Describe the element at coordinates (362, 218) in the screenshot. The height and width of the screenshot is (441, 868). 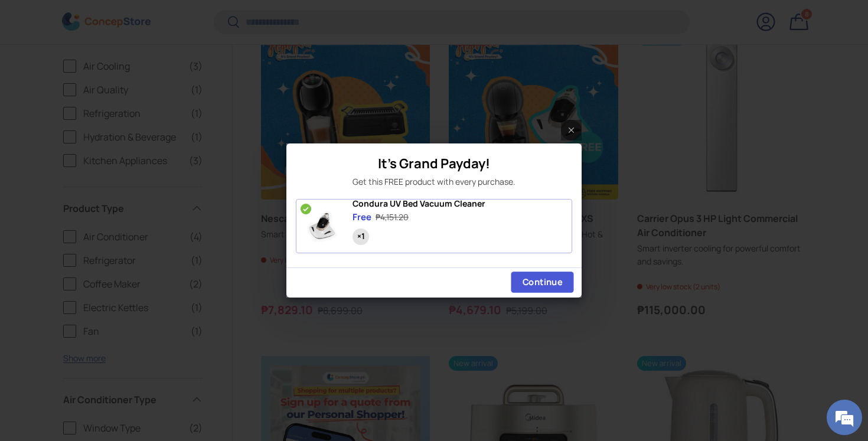
I see `div: Free` at that location.